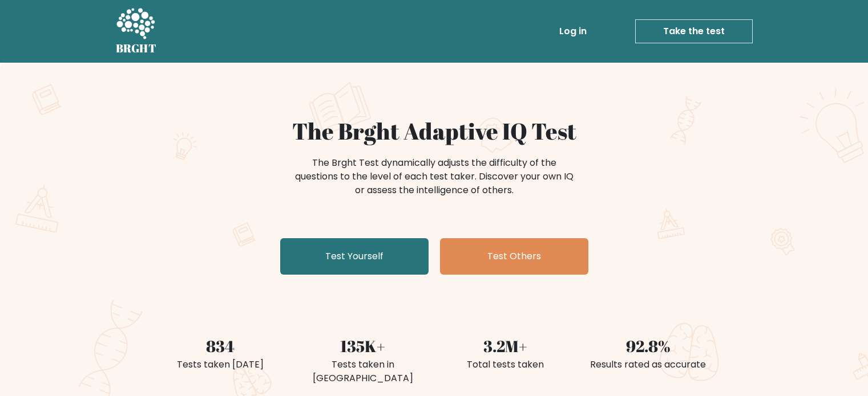 The width and height of the screenshot is (868, 396). I want to click on div: Results rated as accurate, so click(648, 365).